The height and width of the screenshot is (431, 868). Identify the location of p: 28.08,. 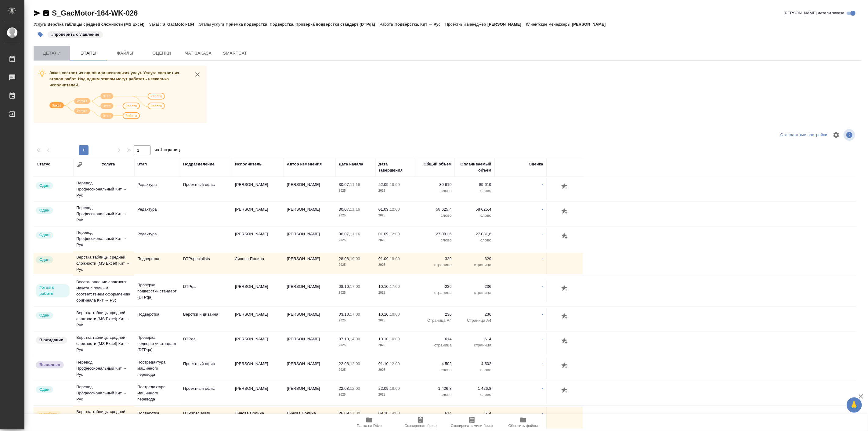
(344, 259).